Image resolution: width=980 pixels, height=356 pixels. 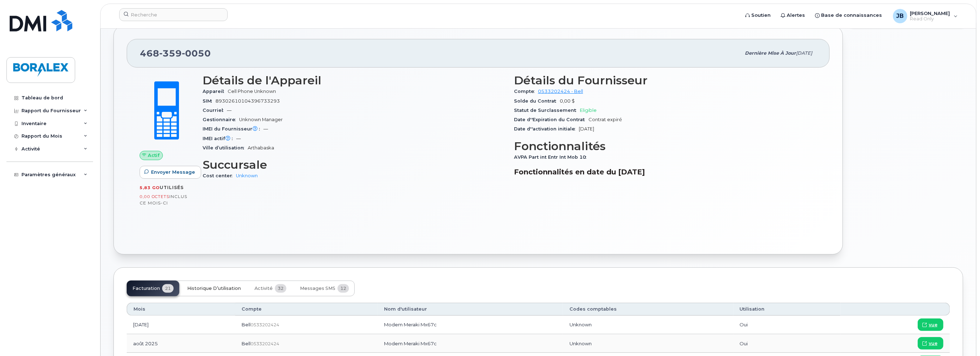 What do you see at coordinates (221, 119) in the screenshot?
I see `span: Gestionnaire` at bounding box center [221, 119].